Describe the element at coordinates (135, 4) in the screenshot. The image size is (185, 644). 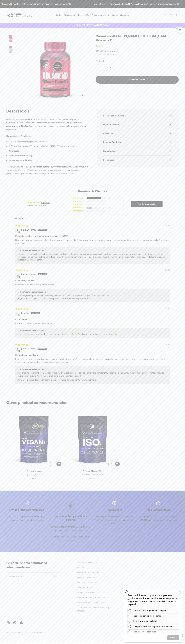
I see `p: Pago Contra Entrega 🚚 Hasta 60% de descuento vs precios de mercado 🛸` at that location.